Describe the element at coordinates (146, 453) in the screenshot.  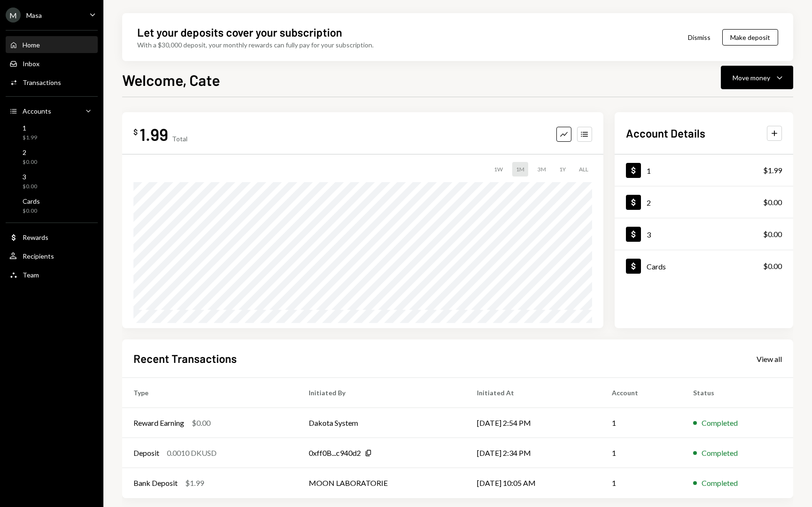
I see `div: Deposit` at that location.